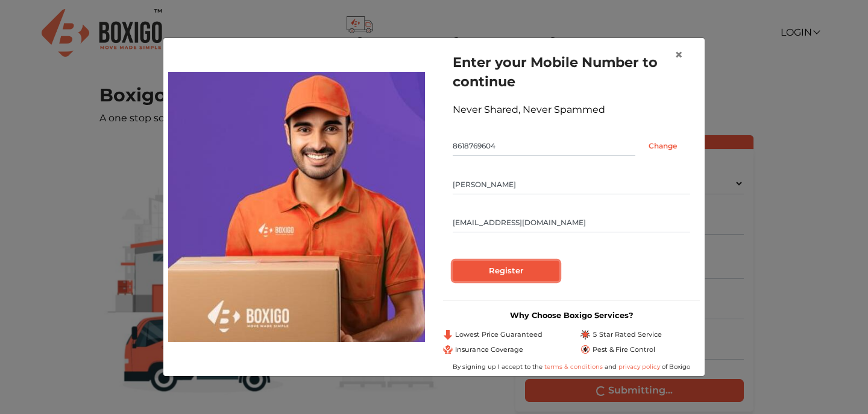 The image size is (868, 414). What do you see at coordinates (571, 223) in the screenshot?
I see `input: Email Id` at bounding box center [571, 223].